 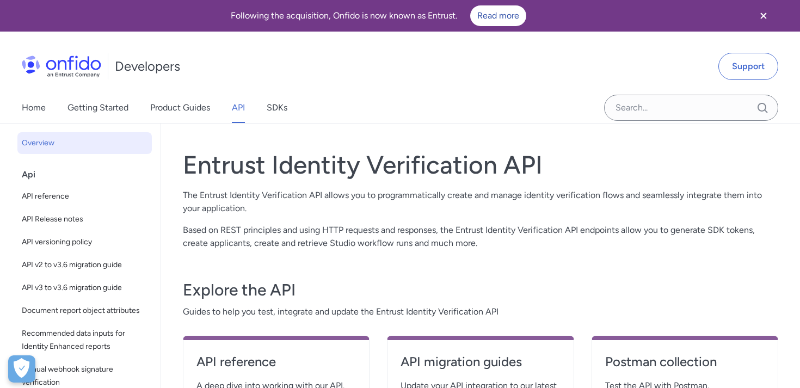 What do you see at coordinates (84, 242) in the screenshot?
I see `a: API versioning policy` at bounding box center [84, 242].